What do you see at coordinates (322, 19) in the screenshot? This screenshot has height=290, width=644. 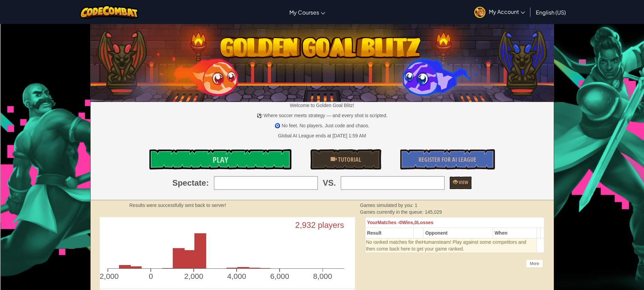 I see `div: Sort A > Z` at bounding box center [322, 19].